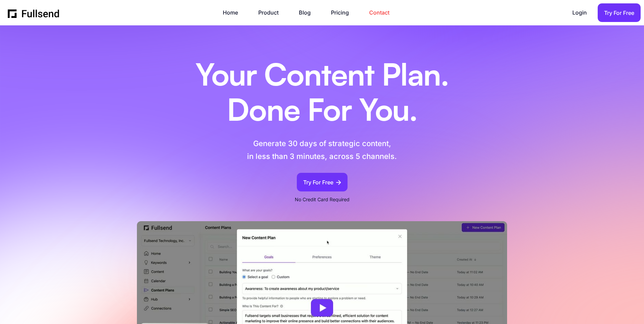 The height and width of the screenshot is (324, 644). What do you see at coordinates (34, 13) in the screenshot?
I see `a: home` at bounding box center [34, 13].